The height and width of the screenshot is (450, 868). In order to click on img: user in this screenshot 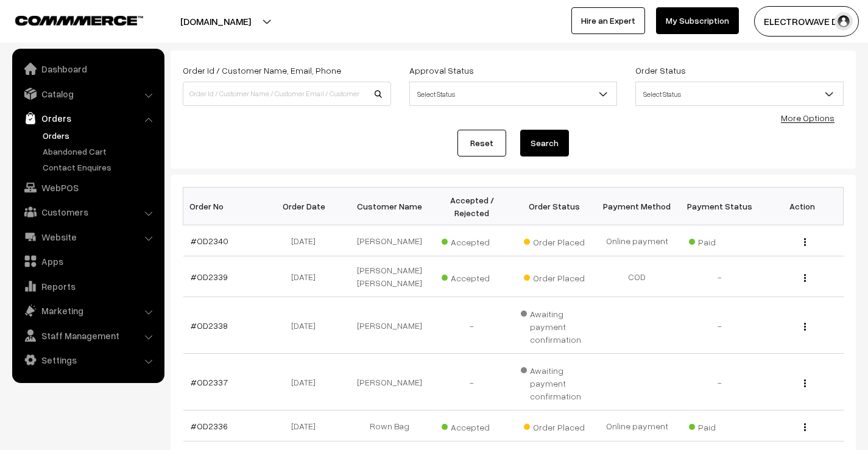, I will do `click(844, 21)`.